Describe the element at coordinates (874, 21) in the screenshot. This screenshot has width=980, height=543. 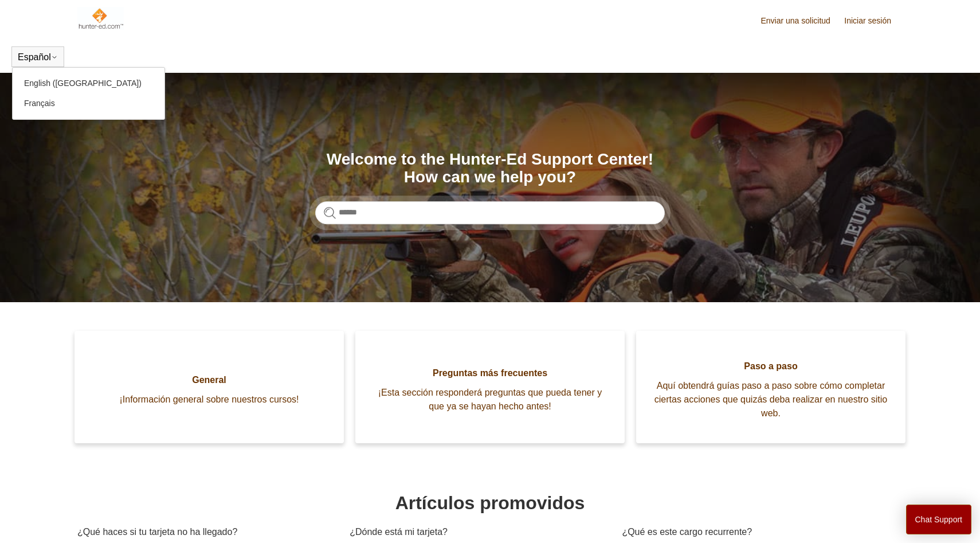
I see `a: Iniciar sesión` at that location.